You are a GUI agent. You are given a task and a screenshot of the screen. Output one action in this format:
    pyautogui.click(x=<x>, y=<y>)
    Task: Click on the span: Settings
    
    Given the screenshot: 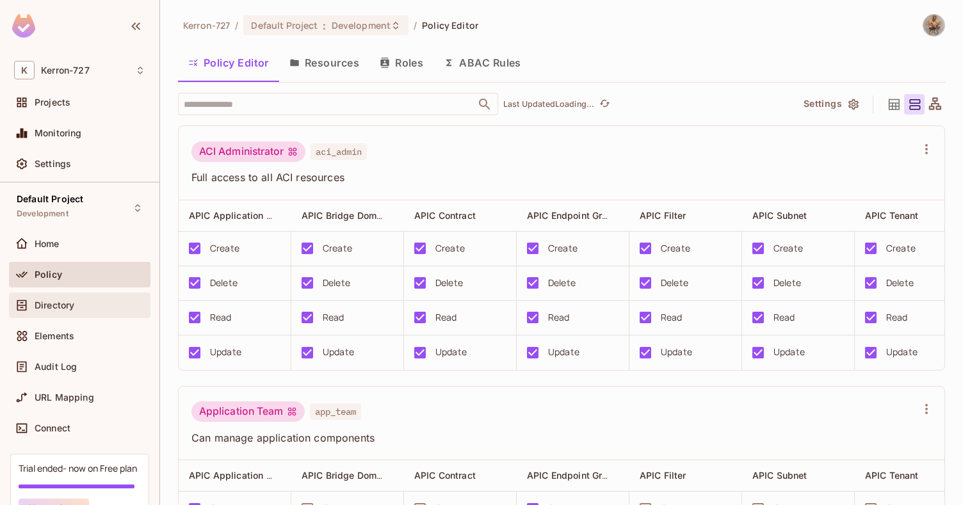 What is the action you would take?
    pyautogui.click(x=53, y=164)
    